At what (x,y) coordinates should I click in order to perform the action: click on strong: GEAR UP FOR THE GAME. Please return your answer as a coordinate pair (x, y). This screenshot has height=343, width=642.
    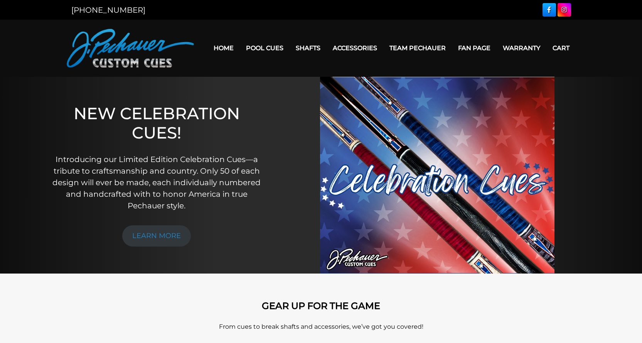
    Looking at the image, I should click on (321, 306).